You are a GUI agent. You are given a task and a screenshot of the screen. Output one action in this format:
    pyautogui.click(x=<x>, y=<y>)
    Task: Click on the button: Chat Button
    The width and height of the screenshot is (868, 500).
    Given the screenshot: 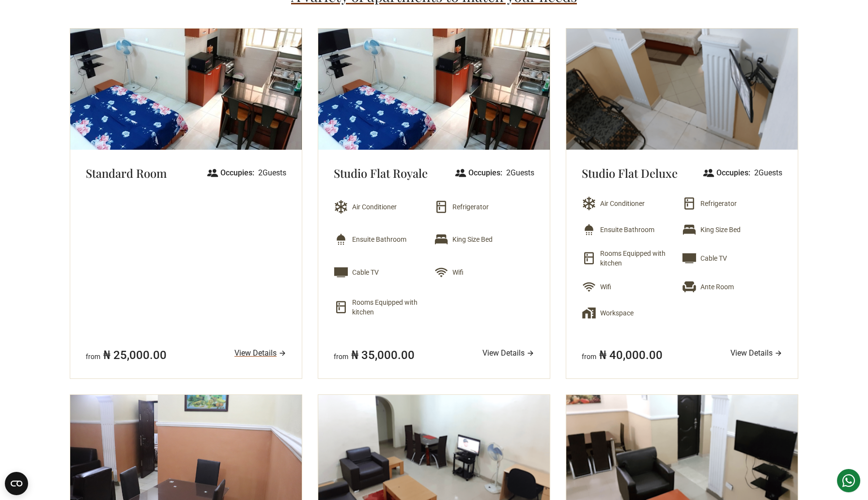 What is the action you would take?
    pyautogui.click(x=848, y=480)
    